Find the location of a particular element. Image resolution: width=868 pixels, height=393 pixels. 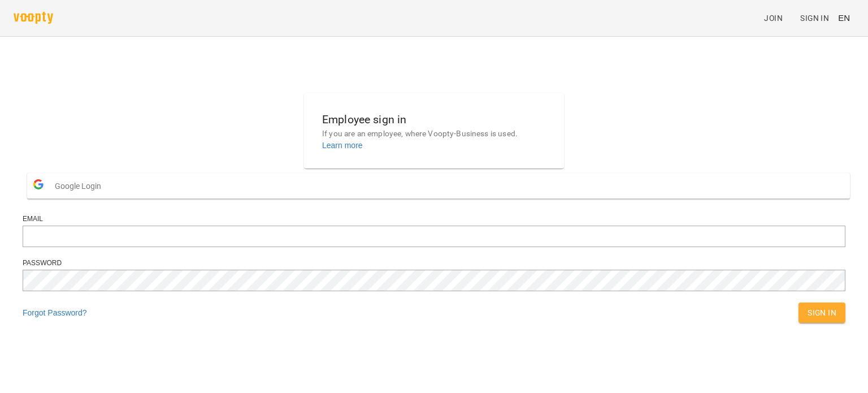

p: If you are an employee, where Voopty-Business is used. is located at coordinates (434, 134).